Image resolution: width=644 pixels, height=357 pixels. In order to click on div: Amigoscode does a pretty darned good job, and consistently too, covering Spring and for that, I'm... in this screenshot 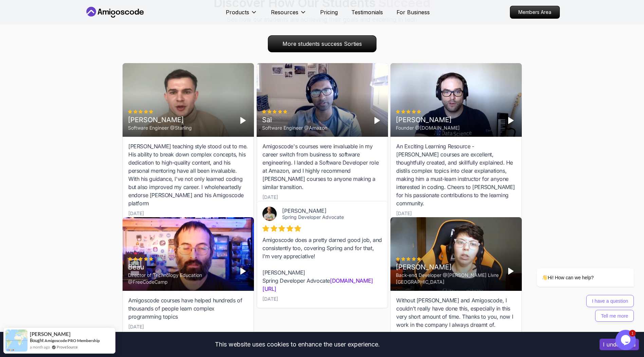, I will do `click(322, 265)`.